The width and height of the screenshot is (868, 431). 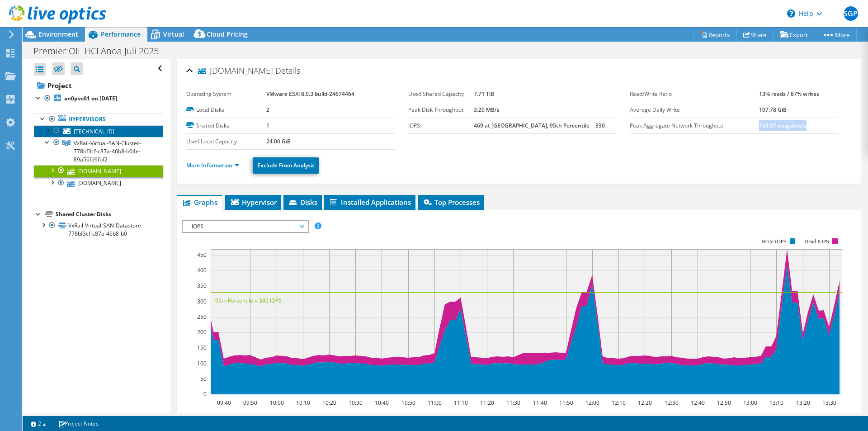 What do you see at coordinates (107, 151) in the screenshot?
I see `span: VxRail-Virtual-SAN-Cluster-778bf3cf-c87a-46b8-b04e-89a56fd9fbf2` at bounding box center [107, 151].